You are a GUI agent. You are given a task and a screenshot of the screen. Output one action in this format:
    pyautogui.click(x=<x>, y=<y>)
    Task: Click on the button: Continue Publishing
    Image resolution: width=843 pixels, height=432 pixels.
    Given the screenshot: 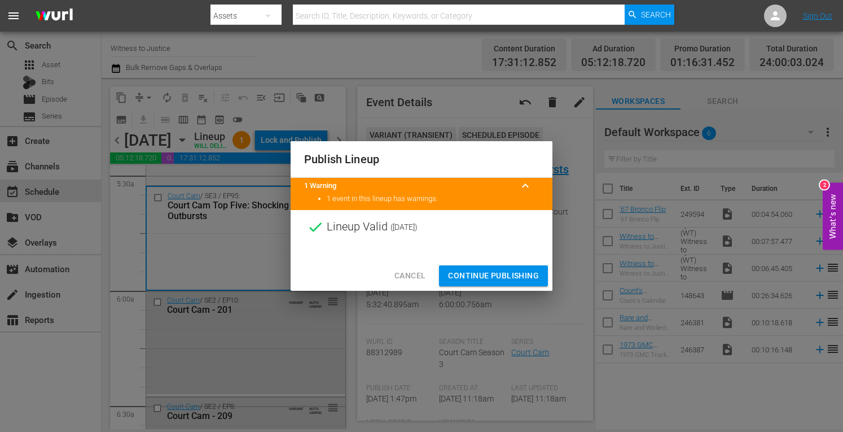 What is the action you would take?
    pyautogui.click(x=493, y=275)
    